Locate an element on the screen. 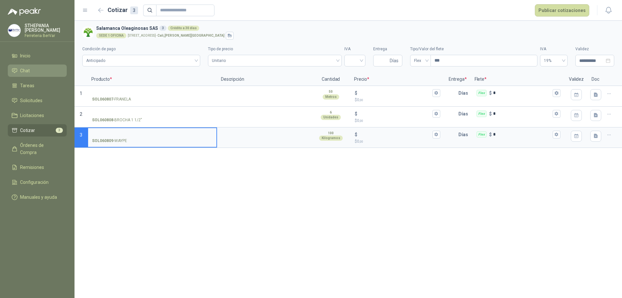 The image size is (622, 298). p: Producto is located at coordinates (152, 79).